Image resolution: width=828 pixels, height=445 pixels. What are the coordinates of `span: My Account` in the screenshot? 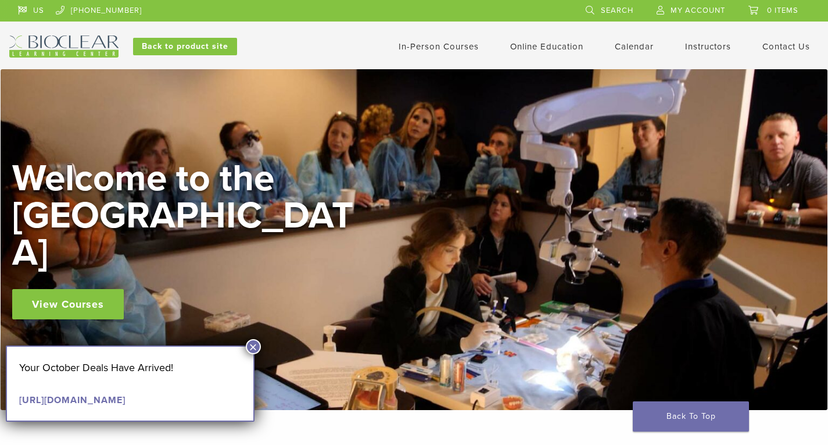 It's located at (698, 10).